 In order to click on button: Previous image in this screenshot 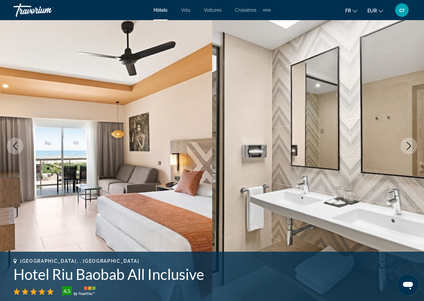, I will do `click(15, 146)`.